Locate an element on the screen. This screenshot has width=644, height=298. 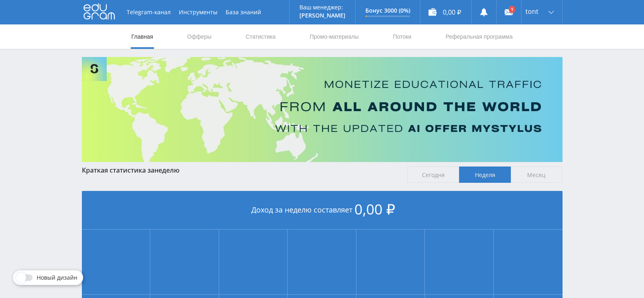
div: Краткая статистика за is located at coordinates (241, 170).